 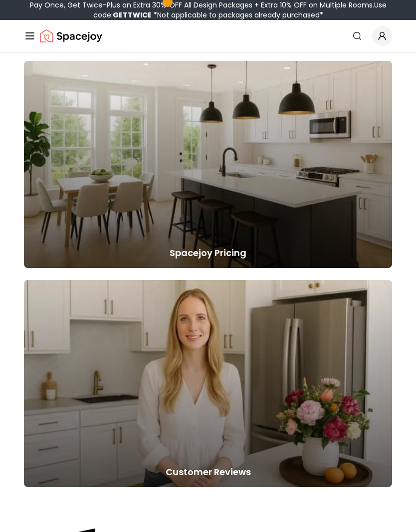 I want to click on nav: Global, so click(x=208, y=36).